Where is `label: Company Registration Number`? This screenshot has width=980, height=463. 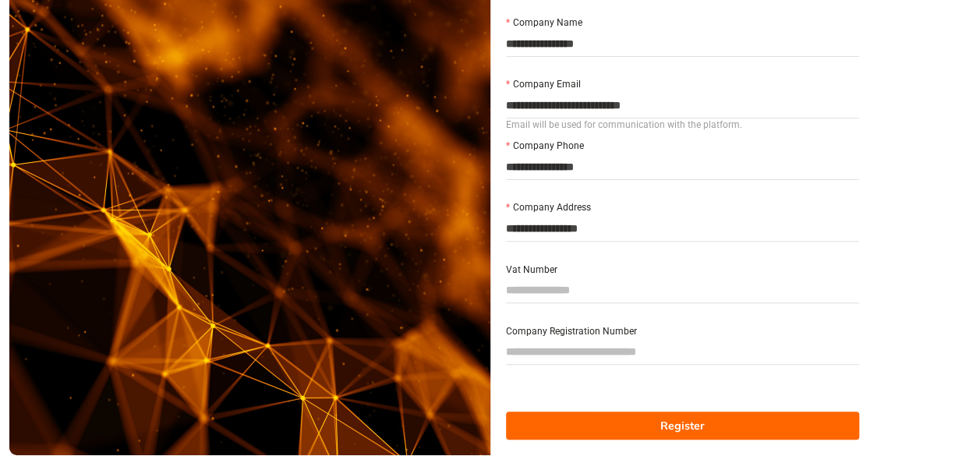
label: Company Registration Number is located at coordinates (572, 331).